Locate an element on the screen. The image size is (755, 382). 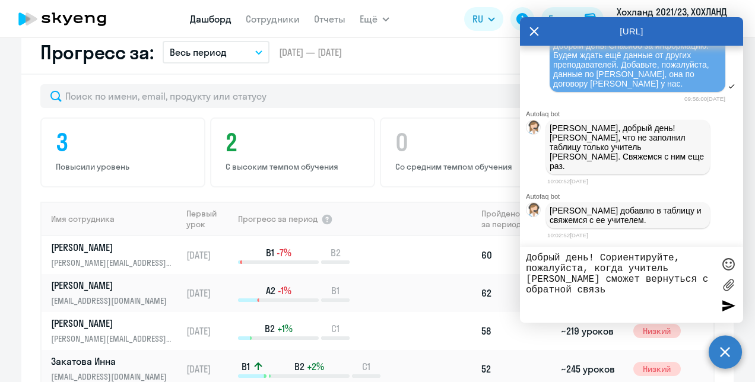
button: Хохланд 2021/23, ХОХЛАНД РУССЛАНД, ООО is located at coordinates (678, 19).